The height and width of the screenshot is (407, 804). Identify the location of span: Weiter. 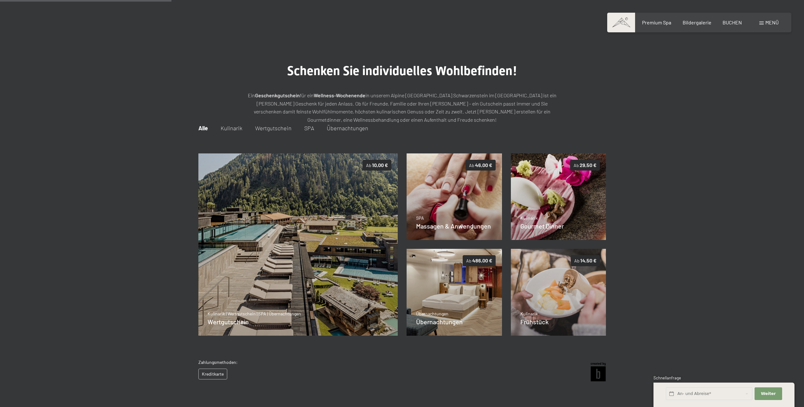
(768, 394).